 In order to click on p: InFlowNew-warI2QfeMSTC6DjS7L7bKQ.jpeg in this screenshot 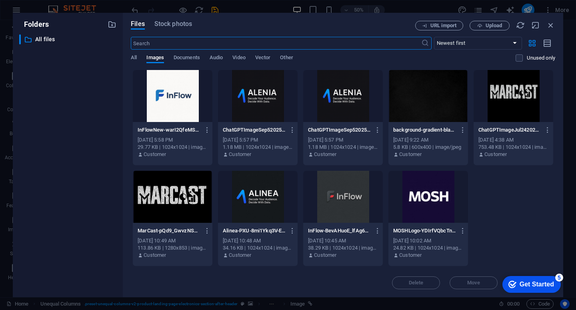, I will do `click(169, 130)`.